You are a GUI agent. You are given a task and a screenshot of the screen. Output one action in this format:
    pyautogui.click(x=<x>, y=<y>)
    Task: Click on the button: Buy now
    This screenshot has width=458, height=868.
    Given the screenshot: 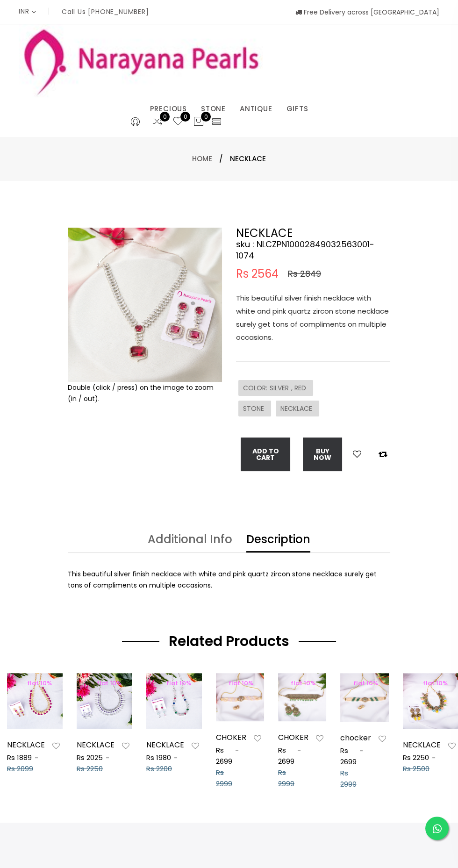 What is the action you would take?
    pyautogui.click(x=322, y=454)
    